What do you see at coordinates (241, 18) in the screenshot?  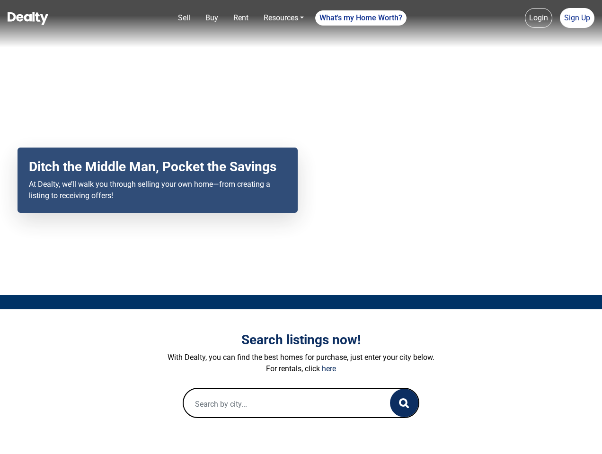 I see `a: Rent` at bounding box center [241, 18].